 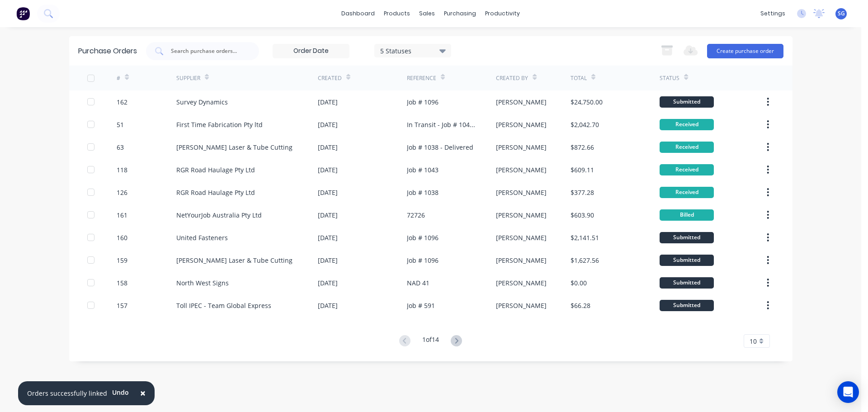 I want to click on button: Close, so click(x=143, y=393).